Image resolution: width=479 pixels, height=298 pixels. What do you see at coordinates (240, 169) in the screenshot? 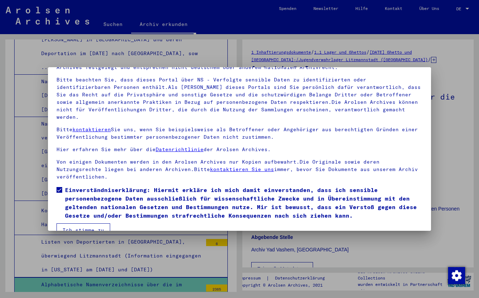
I see `p: Von einigen Dokumenten werden in den Arolsen Archives nur Kopien aufbewahrt.Die Originale sowie d...` at bounding box center [240, 169].